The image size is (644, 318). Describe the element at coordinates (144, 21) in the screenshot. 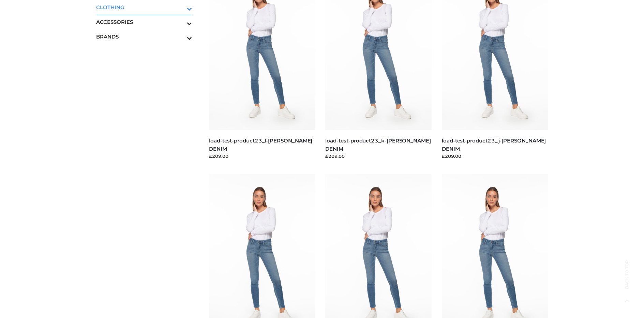

I see `span: ACCESSORIES` at that location.